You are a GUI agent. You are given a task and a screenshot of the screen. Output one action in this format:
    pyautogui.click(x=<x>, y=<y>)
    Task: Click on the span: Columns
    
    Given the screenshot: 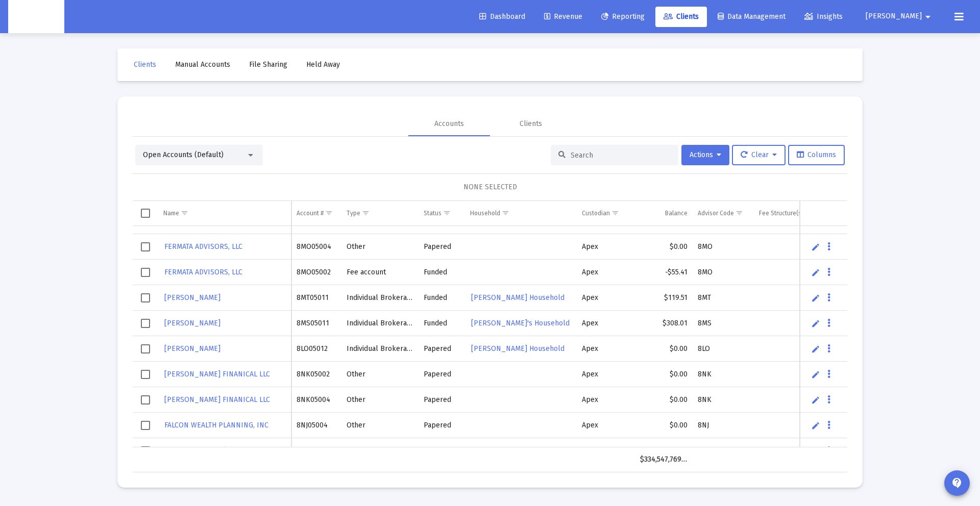 What is the action you would take?
    pyautogui.click(x=816, y=155)
    